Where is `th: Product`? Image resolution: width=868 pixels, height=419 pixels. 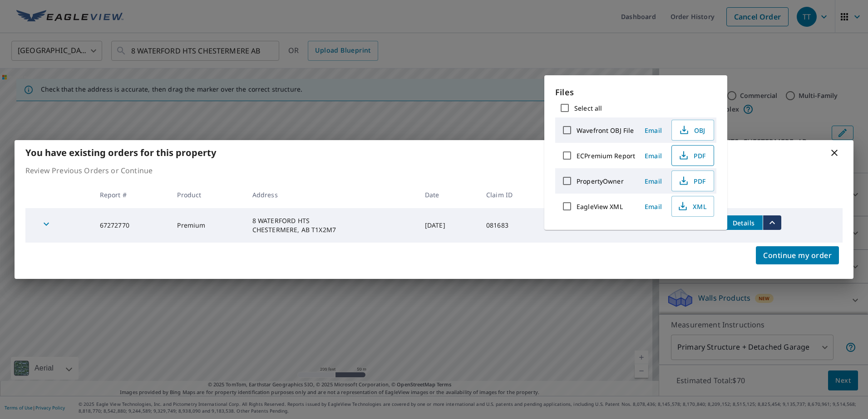
th: Product is located at coordinates (207, 195).